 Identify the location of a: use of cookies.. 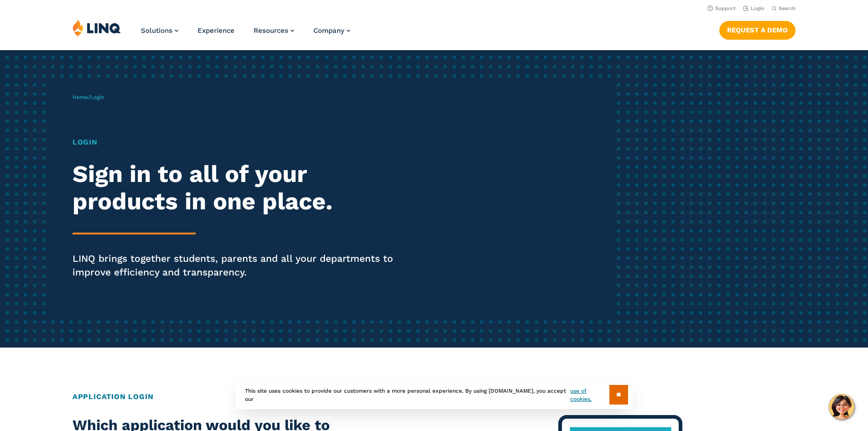
(589, 395).